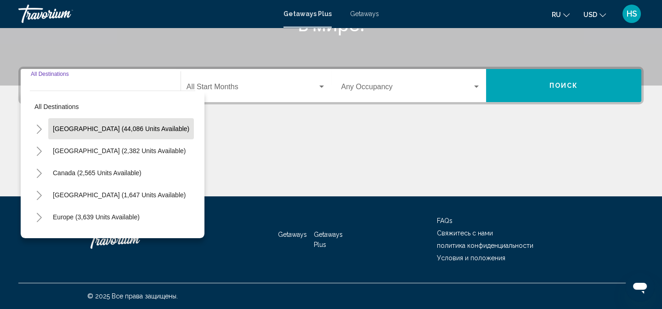 This screenshot has height=309, width=662. Describe the element at coordinates (445, 221) in the screenshot. I see `a: FAQs` at that location.